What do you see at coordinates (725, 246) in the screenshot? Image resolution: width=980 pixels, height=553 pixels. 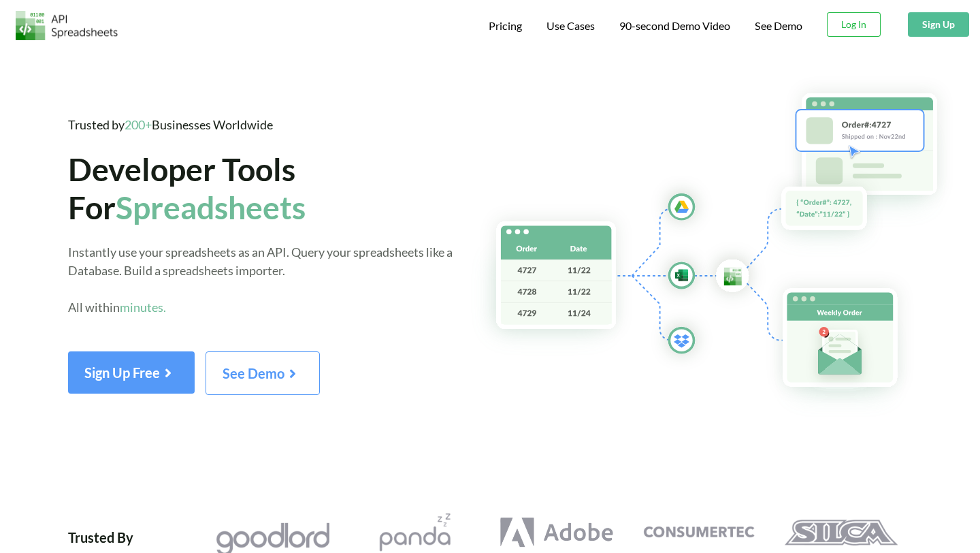 I see `img: Hero Spreadsheet Flow` at bounding box center [725, 246].